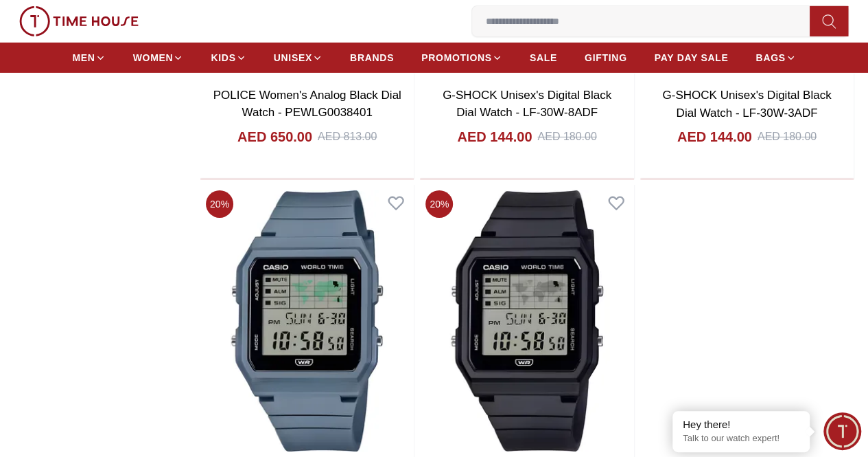  What do you see at coordinates (372, 58) in the screenshot?
I see `span: BRANDS` at bounding box center [372, 58].